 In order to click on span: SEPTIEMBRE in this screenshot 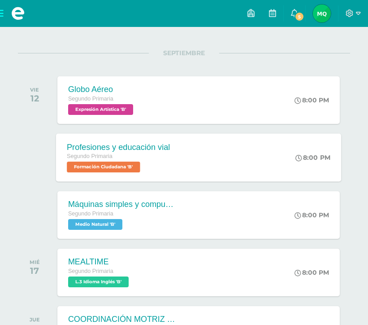, I will do `click(184, 53)`.